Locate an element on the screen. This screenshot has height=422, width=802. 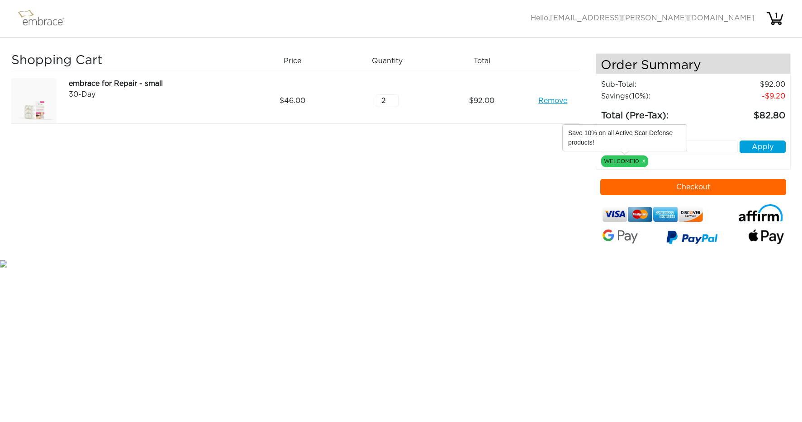
h4: Order Summary is located at coordinates (693, 64).